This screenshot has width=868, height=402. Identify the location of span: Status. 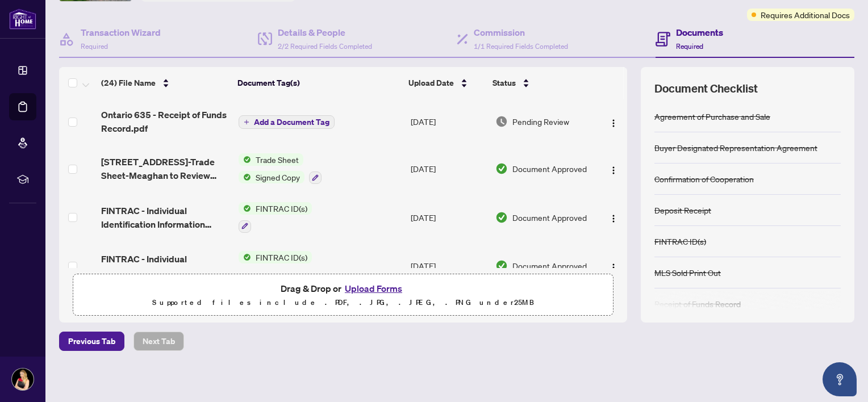
(504, 83).